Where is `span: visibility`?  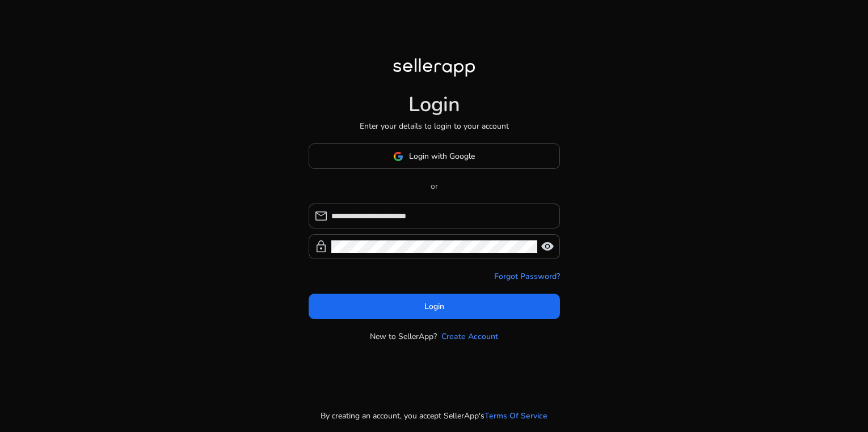
span: visibility is located at coordinates (548, 246).